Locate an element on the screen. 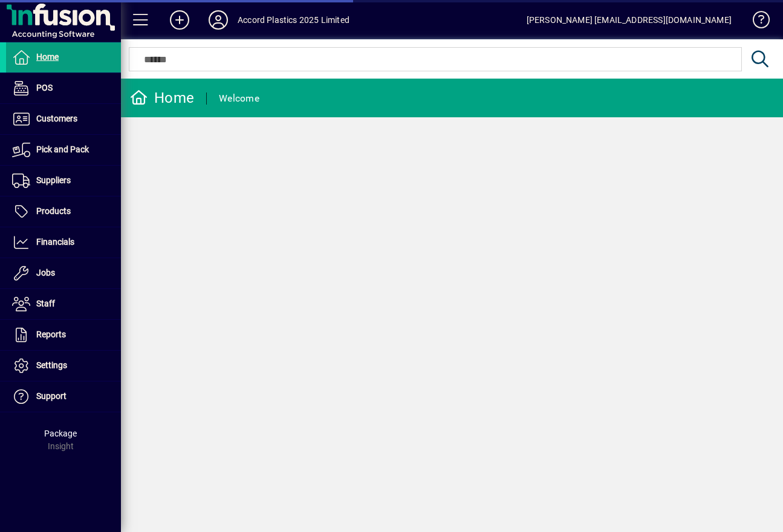 The height and width of the screenshot is (532, 783). span: Reports is located at coordinates (50, 334).